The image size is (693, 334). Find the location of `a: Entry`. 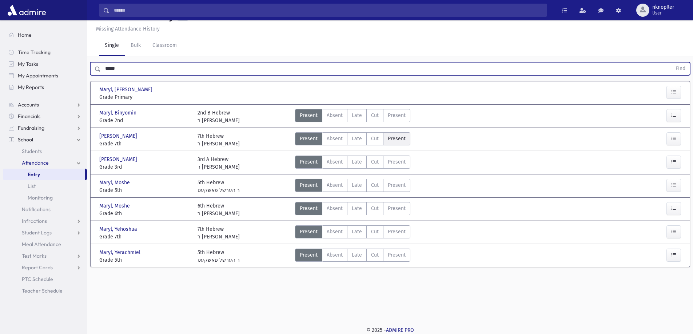

a: Entry is located at coordinates (44, 175).